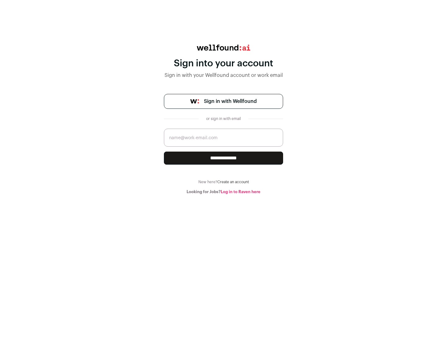  I want to click on div: Sign in with your Wellfound account or work email, so click(223, 75).